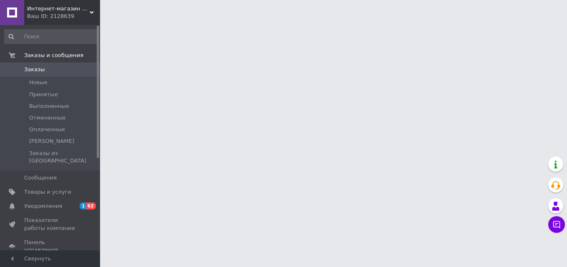  I want to click on span: Сообщения, so click(40, 178).